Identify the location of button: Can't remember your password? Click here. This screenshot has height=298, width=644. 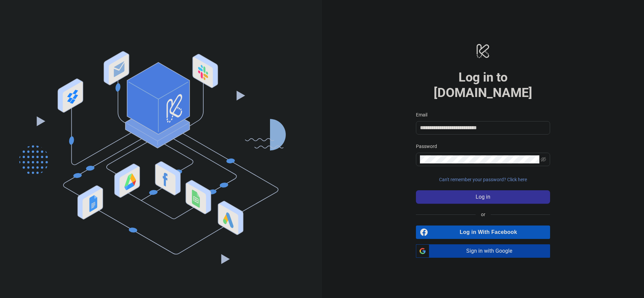
(483, 180).